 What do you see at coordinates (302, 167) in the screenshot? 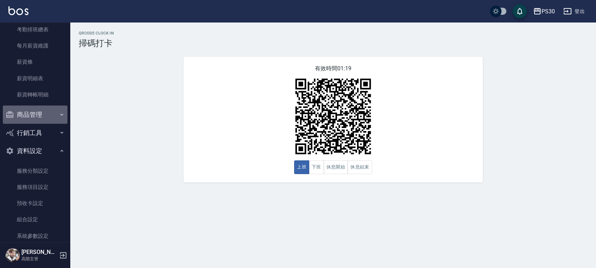
I see `button: 上班` at bounding box center [302, 167].